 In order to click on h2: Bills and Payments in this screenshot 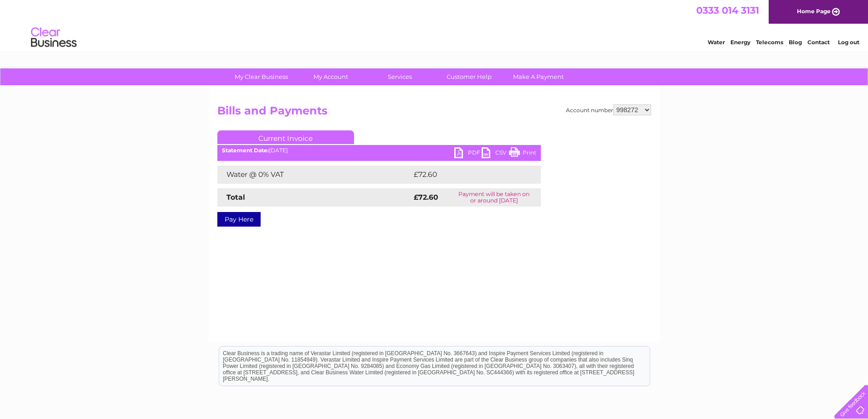, I will do `click(434, 113)`.